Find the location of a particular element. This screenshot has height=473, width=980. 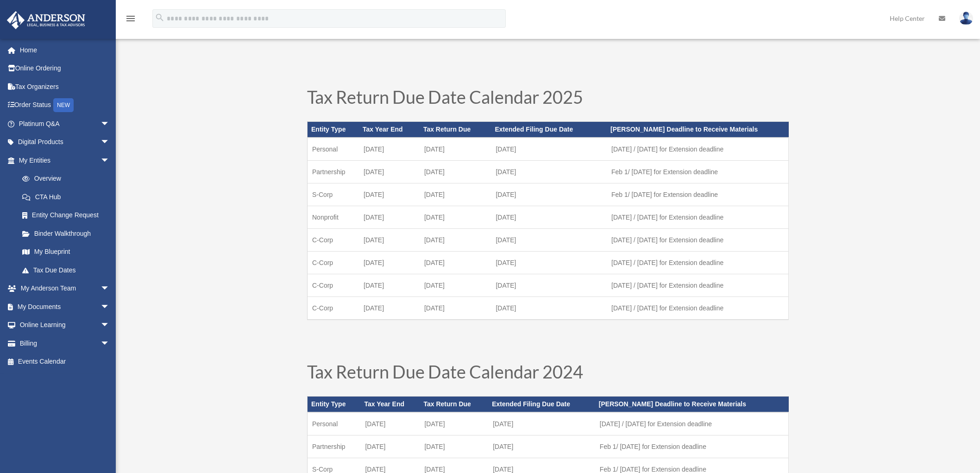

a: CTA Hub is located at coordinates (68, 197).